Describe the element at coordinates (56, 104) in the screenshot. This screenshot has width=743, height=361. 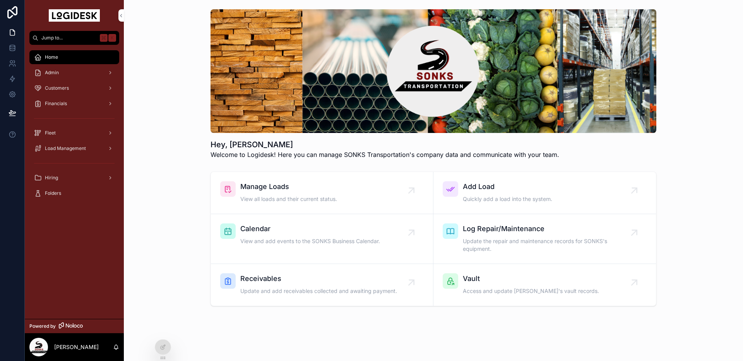
I see `span: Financials` at that location.